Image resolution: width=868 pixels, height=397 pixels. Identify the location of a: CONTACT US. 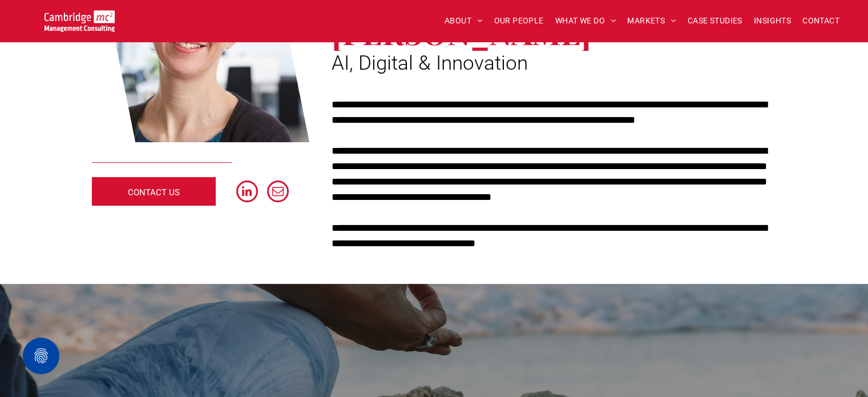
(154, 191).